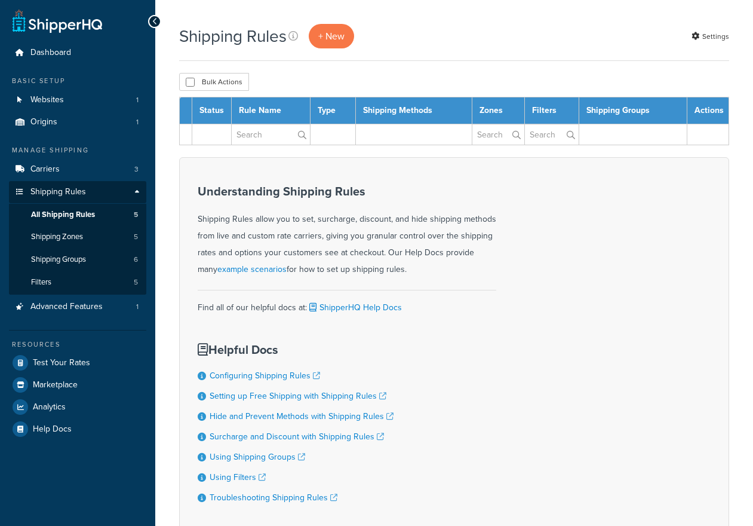 This screenshot has height=526, width=753. Describe the element at coordinates (78, 259) in the screenshot. I see `a: Shipping Groups 6` at that location.